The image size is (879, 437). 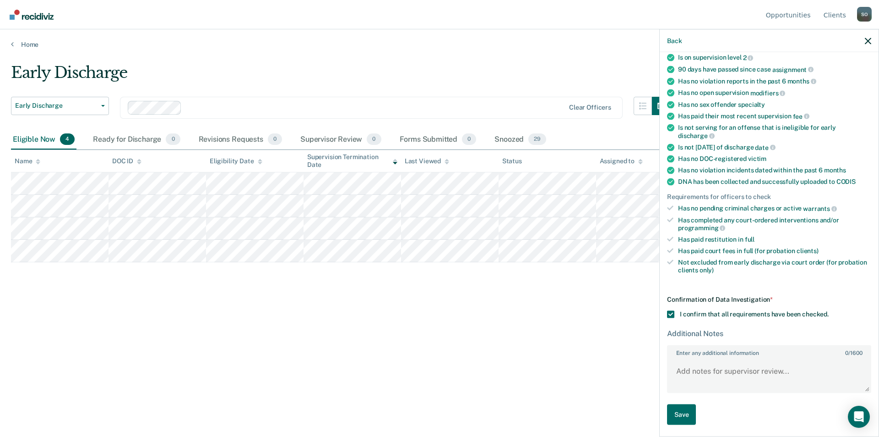 I want to click on span: Early Discharge, so click(x=56, y=105).